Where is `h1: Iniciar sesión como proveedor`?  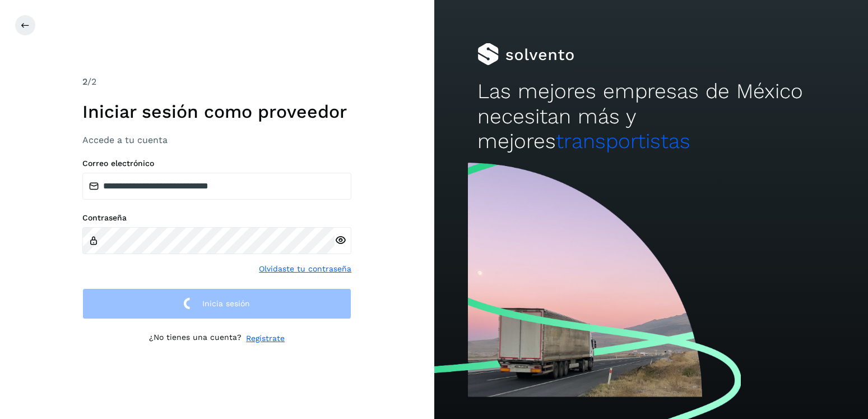
h1: Iniciar sesión como proveedor is located at coordinates (217, 112).